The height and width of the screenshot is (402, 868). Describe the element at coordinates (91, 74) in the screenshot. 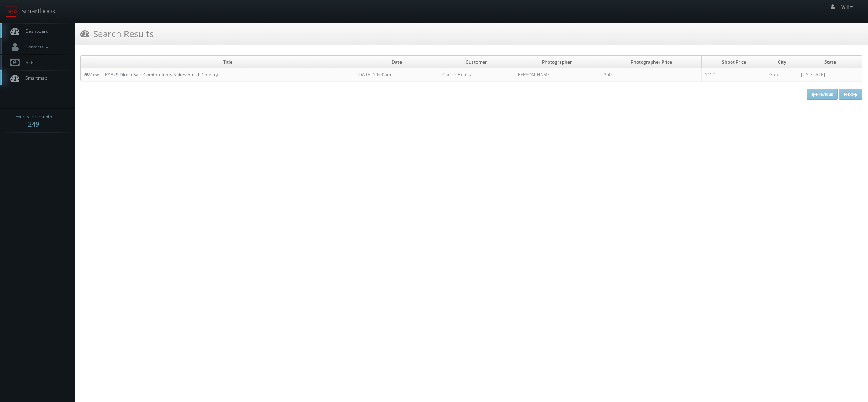

I see `a: View` at that location.